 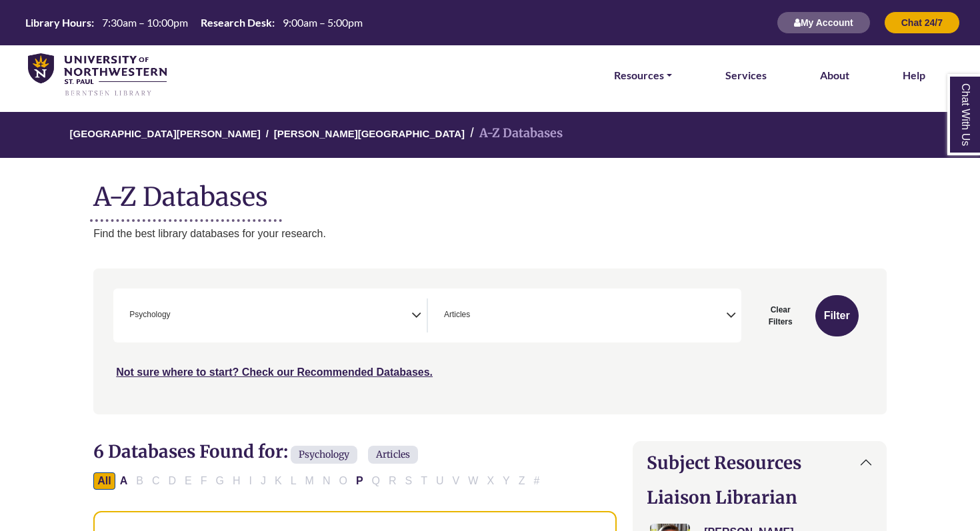 I want to click on a: About, so click(x=834, y=75).